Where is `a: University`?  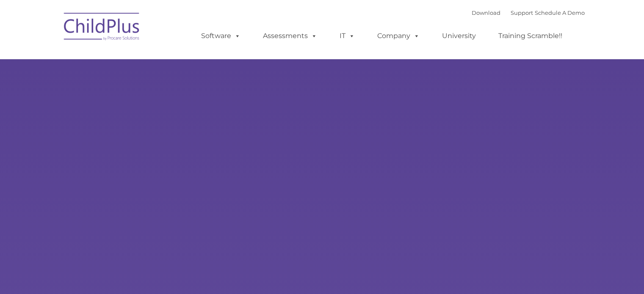
a: University is located at coordinates (459, 36).